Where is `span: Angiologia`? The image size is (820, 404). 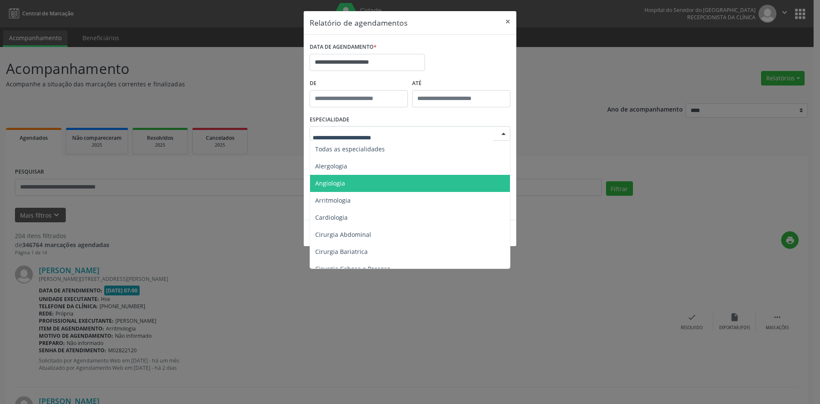 span: Angiologia is located at coordinates (330, 183).